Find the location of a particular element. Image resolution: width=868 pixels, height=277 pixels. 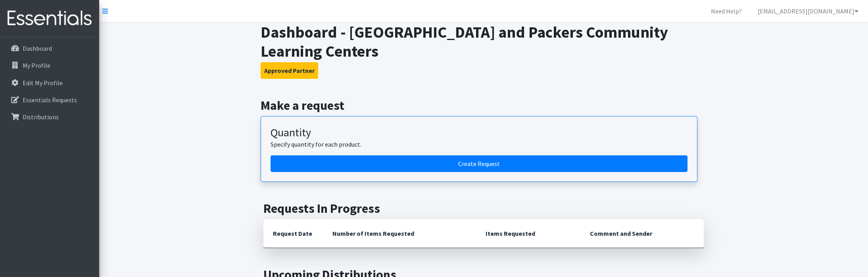

h2: Requests In Progress is located at coordinates (483, 208).